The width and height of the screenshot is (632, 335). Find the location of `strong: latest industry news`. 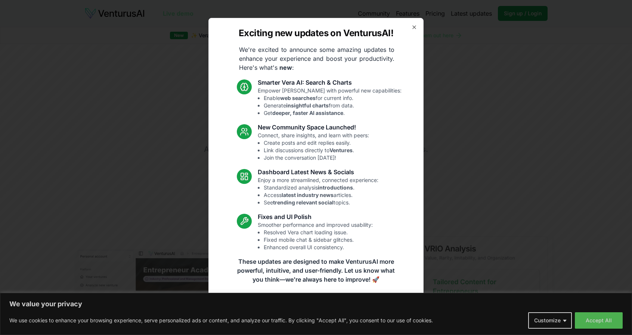

strong: latest industry news is located at coordinates (307, 195).